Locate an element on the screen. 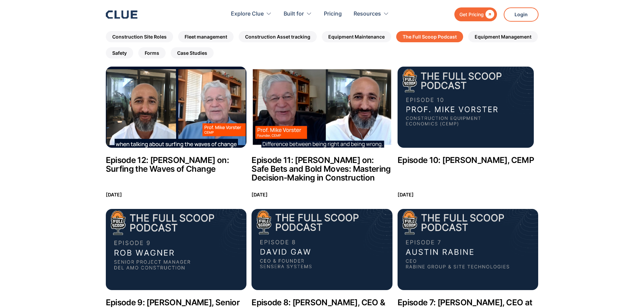 Image resolution: width=644 pixels, height=308 pixels. a: The Full Scoop Podcast is located at coordinates (430, 36).